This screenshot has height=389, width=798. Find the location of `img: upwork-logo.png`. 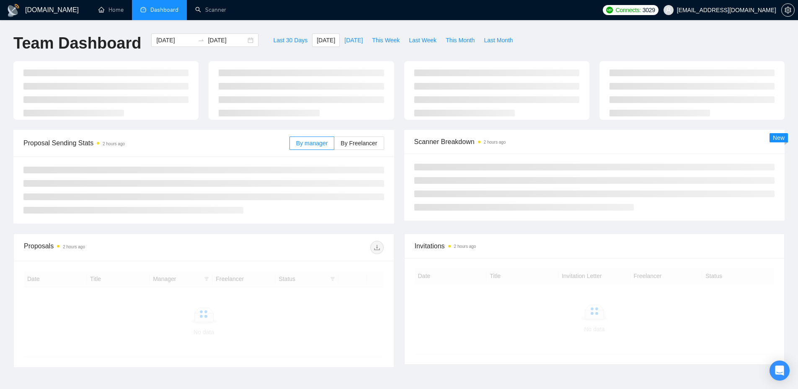

img: upwork-logo.png is located at coordinates (609, 10).